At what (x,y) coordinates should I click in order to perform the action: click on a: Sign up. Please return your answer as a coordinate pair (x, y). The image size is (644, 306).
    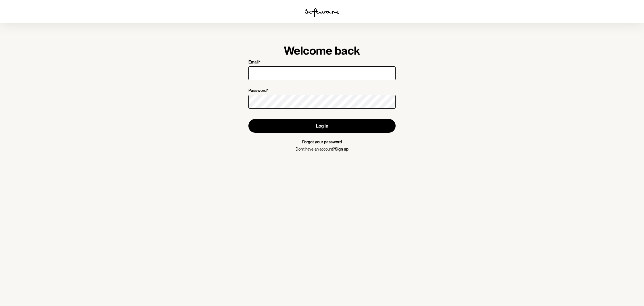
    Looking at the image, I should click on (342, 149).